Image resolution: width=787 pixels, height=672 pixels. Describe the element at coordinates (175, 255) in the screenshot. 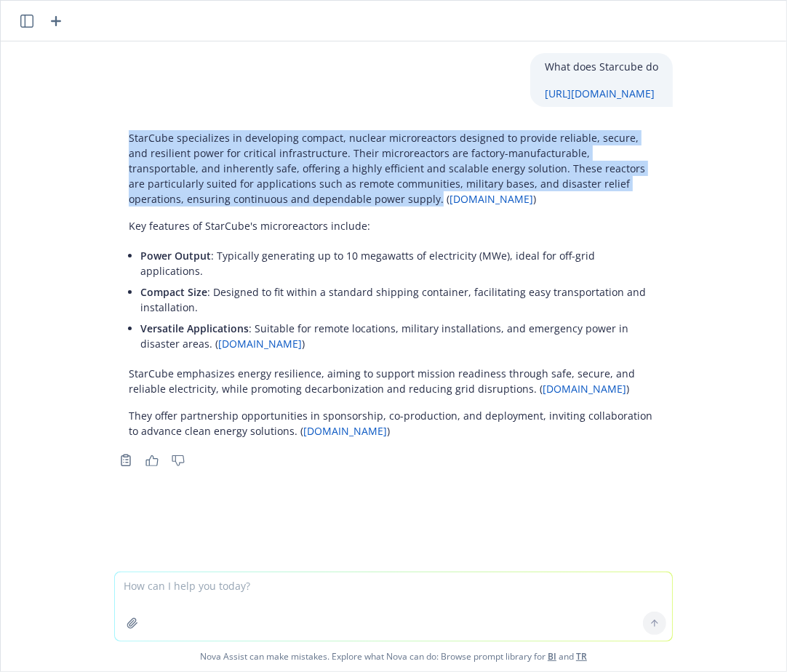

I see `span: Power Output` at that location.